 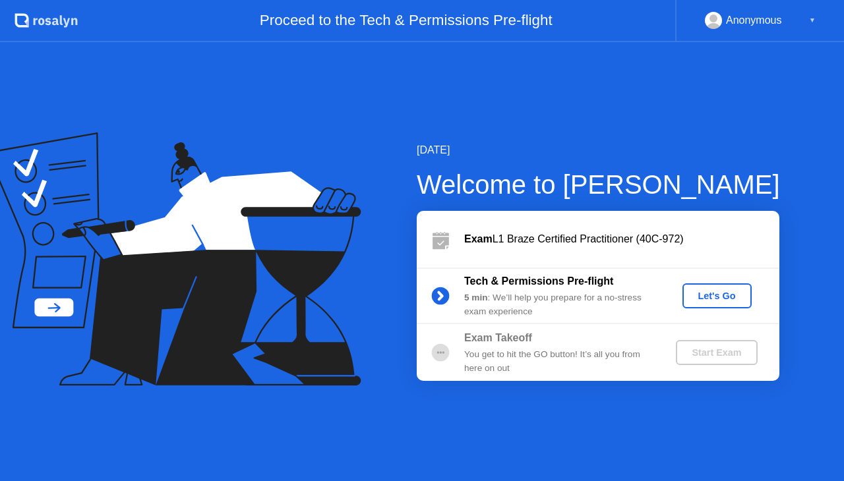 I want to click on b: Tech & Permissions Pre-flight, so click(x=538, y=281).